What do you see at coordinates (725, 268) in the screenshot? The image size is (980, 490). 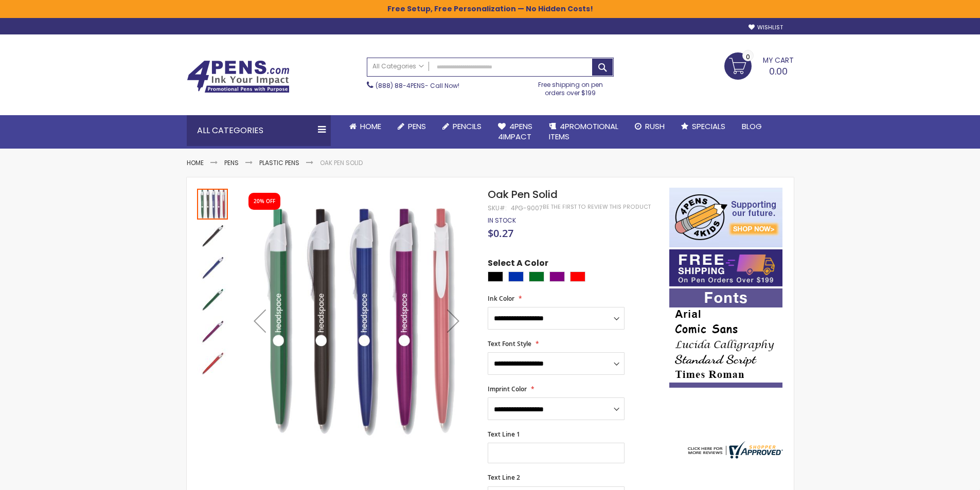 I see `img: Free shipping on orders over $199` at bounding box center [725, 268].